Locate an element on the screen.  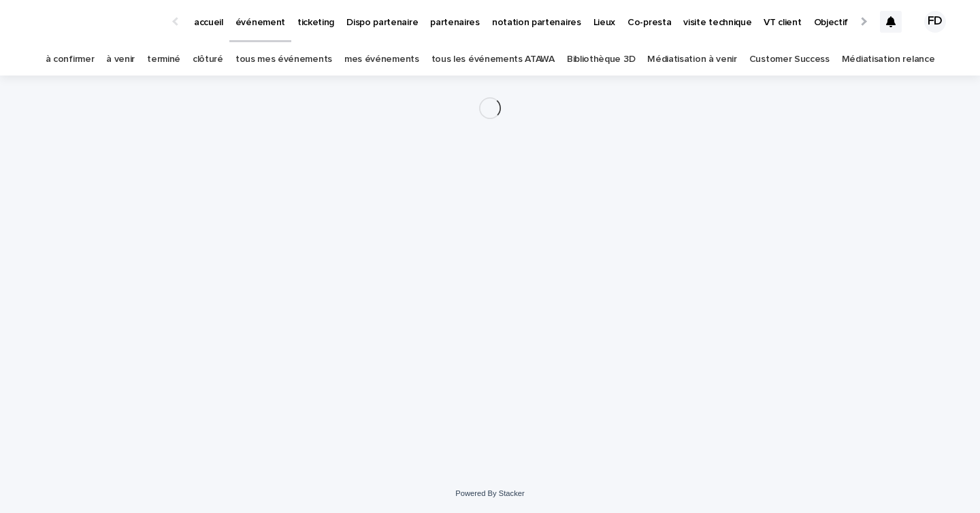
a: Powered By Stacker is located at coordinates (489, 493).